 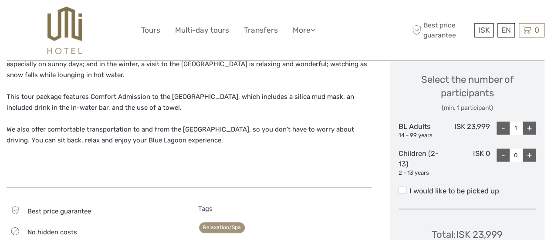 I want to click on div: ISK 23,999, so click(x=467, y=131).